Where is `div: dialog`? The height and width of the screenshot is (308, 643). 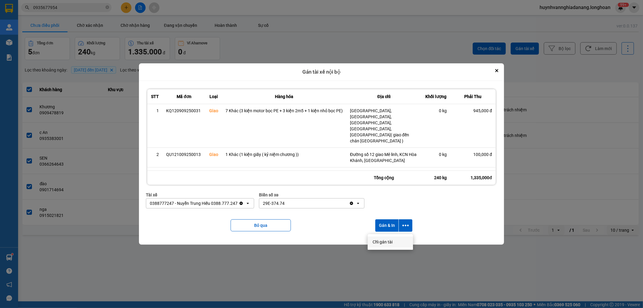
div: dialog is located at coordinates (322, 154).